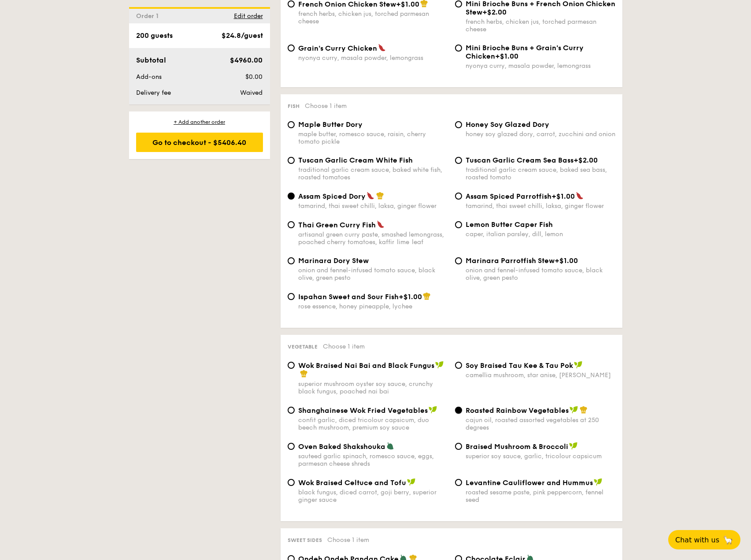 This screenshot has height=560, width=751. I want to click on span: Levantine Cauliflower and Hummus, so click(529, 482).